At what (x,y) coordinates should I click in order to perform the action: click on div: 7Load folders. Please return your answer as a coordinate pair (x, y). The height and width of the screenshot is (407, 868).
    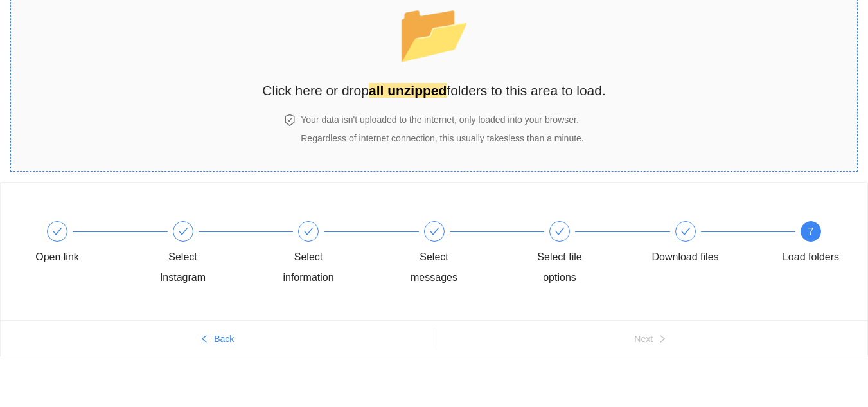
    Looking at the image, I should click on (811, 244).